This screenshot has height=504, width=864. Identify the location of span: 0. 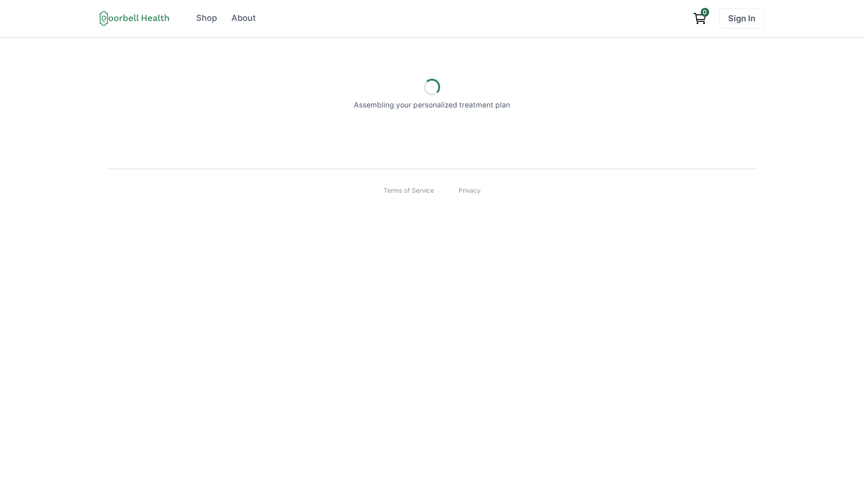
(705, 12).